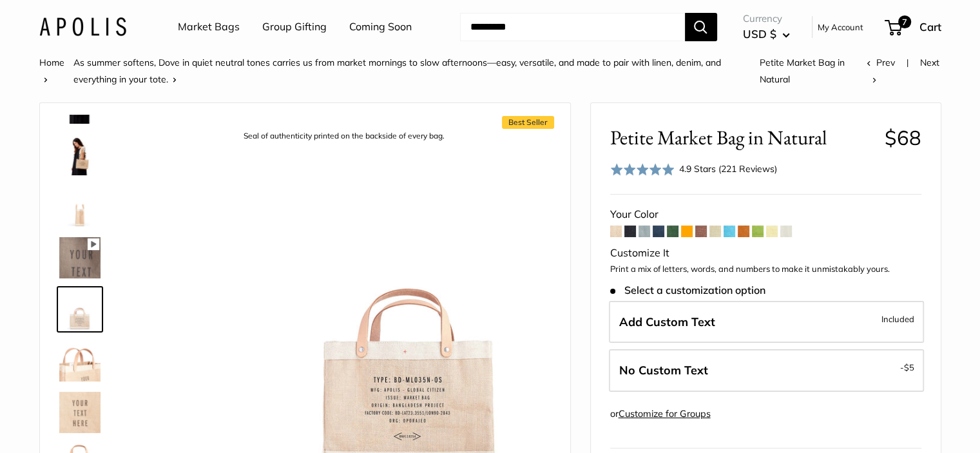  Describe the element at coordinates (904, 22) in the screenshot. I see `span: 7` at that location.